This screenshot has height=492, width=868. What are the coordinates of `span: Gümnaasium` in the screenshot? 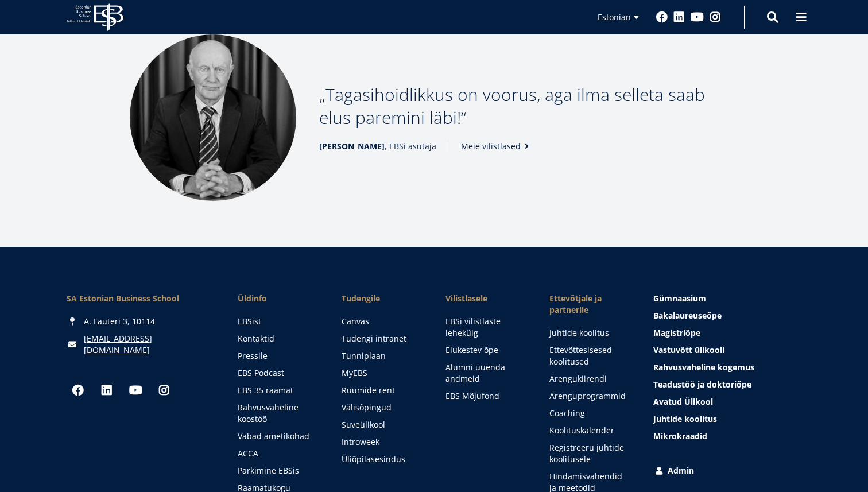 It's located at (680, 298).